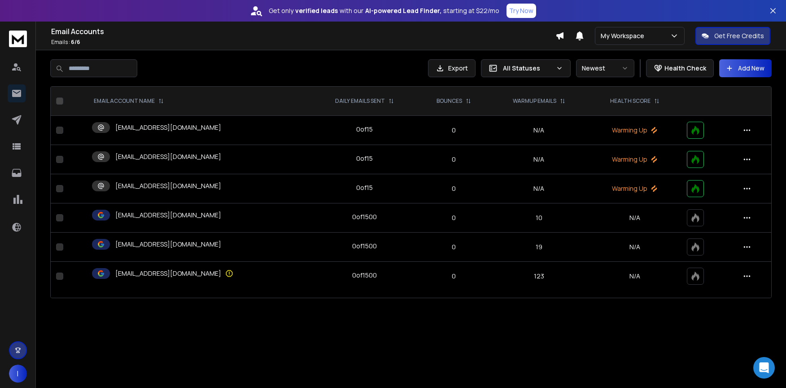 The width and height of the screenshot is (786, 388). Describe the element at coordinates (605, 68) in the screenshot. I see `button: Newest` at that location.